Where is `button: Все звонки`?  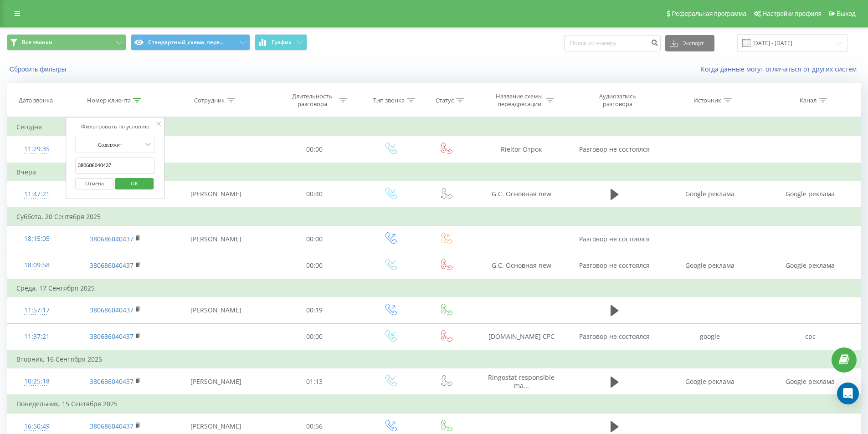
button: Все звонки is located at coordinates (67, 42).